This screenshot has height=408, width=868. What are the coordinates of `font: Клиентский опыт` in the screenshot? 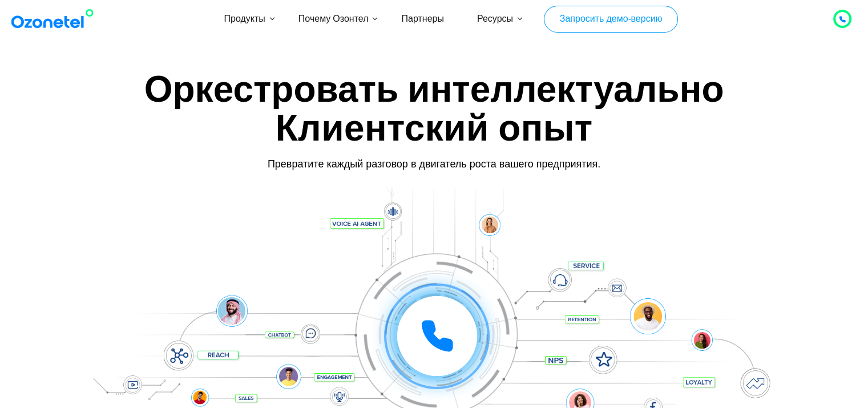 It's located at (434, 130).